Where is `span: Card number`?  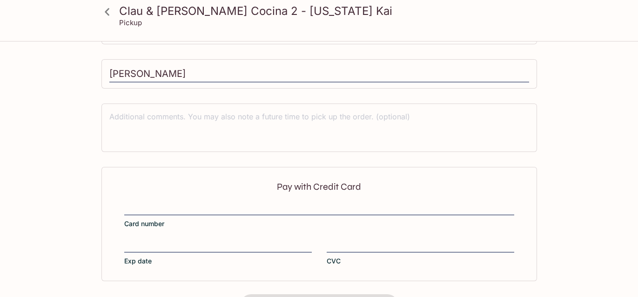 span: Card number is located at coordinates (144, 223).